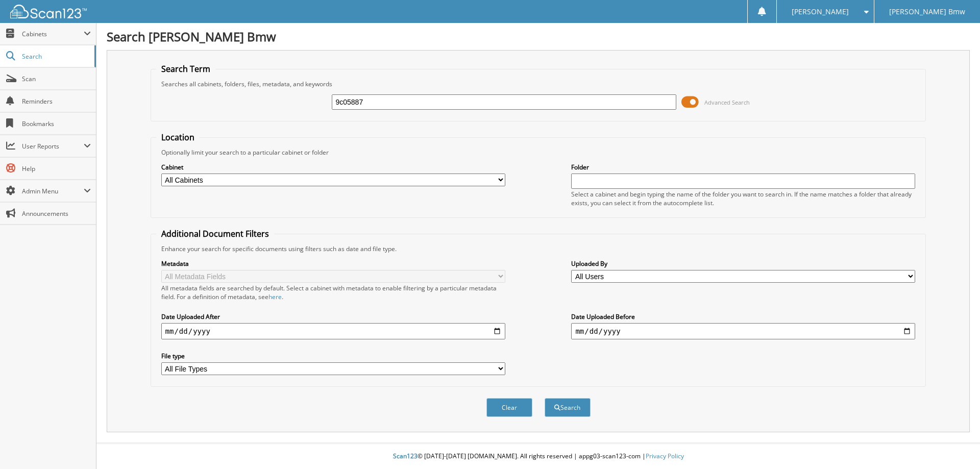 The image size is (980, 469). What do you see at coordinates (333, 293) in the screenshot?
I see `div: All metadata fields are searched by default. Select a cabinet with metadata to enable filtering b...` at bounding box center [333, 293].